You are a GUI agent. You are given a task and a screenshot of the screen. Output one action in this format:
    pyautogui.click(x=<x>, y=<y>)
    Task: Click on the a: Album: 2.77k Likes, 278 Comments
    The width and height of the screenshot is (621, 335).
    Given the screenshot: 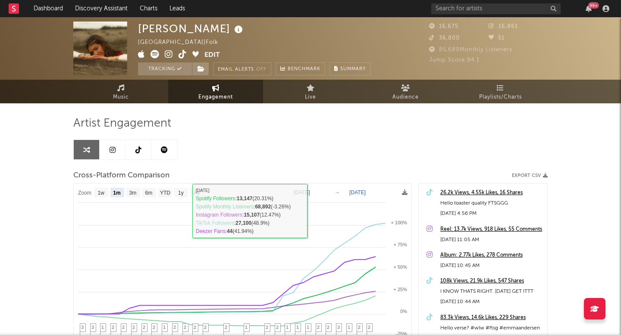 What is the action you would take?
    pyautogui.click(x=491, y=256)
    